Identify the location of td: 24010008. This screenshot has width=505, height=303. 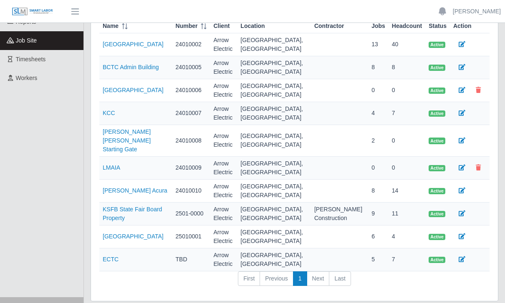
(191, 141).